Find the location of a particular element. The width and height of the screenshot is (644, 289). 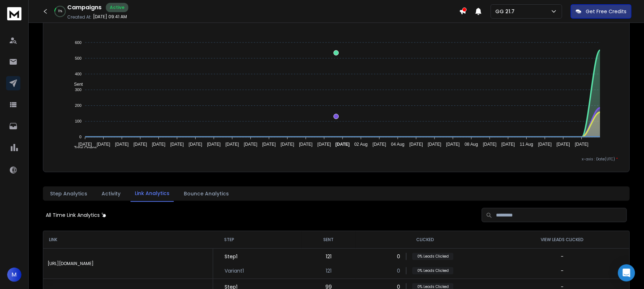

tspan: 02 Aug is located at coordinates (361, 144).